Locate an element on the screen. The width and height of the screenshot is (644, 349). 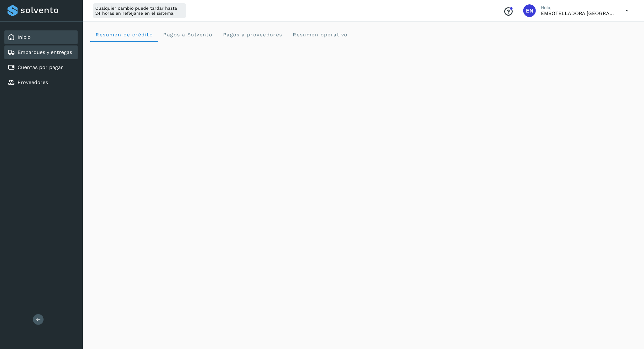
span: Pagos a proveedores is located at coordinates (253, 34).